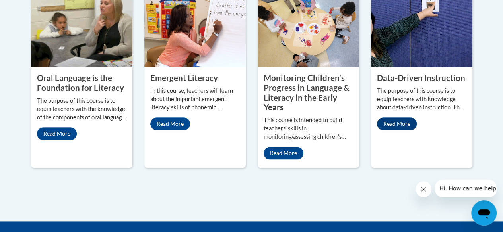 The image size is (503, 232). What do you see at coordinates (308, 129) in the screenshot?
I see `p: This course is intended to build teachers’ skills in monitoring/assessing children’s developmenta...` at bounding box center [308, 129].